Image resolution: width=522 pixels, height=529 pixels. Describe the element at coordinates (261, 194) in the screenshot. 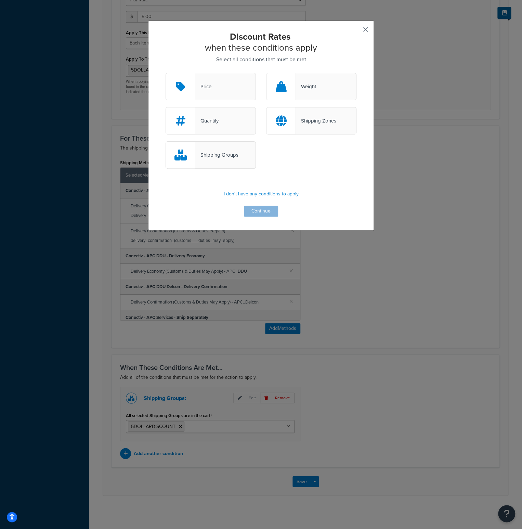

I see `p: I don't have any conditions to apply` at that location.